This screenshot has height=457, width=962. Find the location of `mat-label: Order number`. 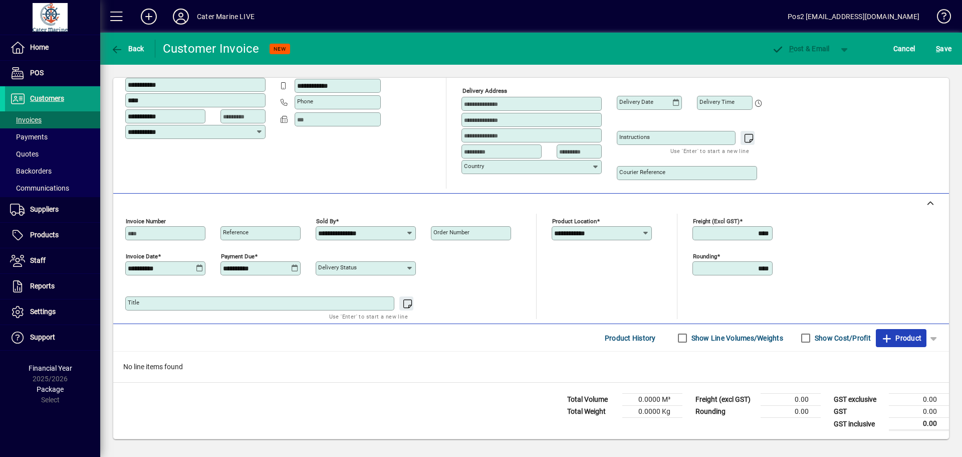

mat-label: Order number is located at coordinates (451, 232).